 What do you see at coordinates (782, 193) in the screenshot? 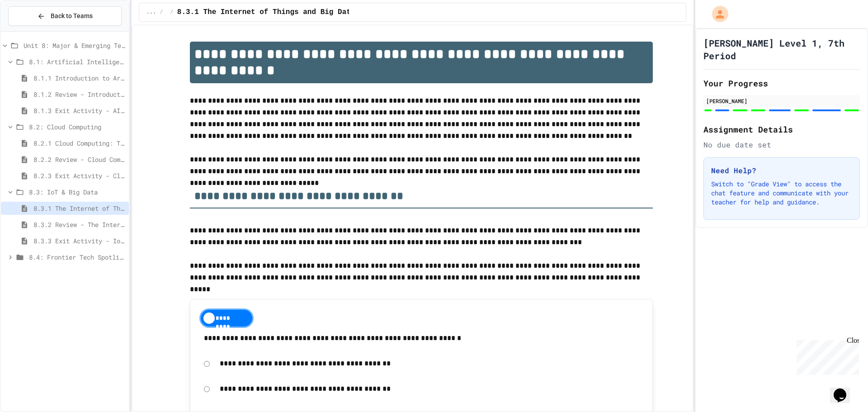
I see `p: Switch to "Grade View" to access the chat feature and communicate with your teacher for help and ...` at bounding box center [782, 193].